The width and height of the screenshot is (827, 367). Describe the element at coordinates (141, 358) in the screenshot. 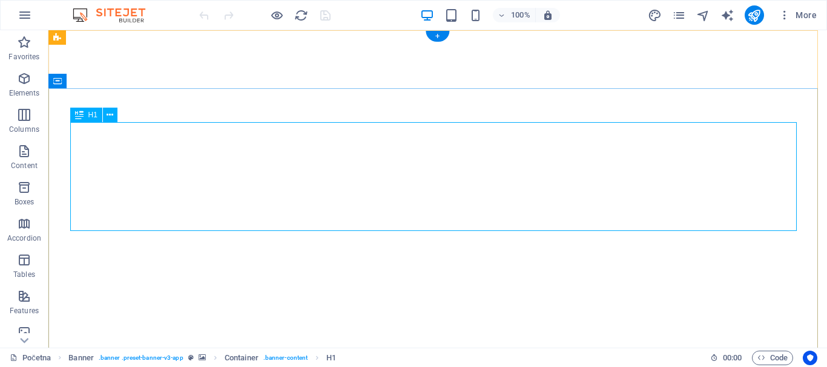

I see `span: . banner .preset-banner-v3-app` at that location.